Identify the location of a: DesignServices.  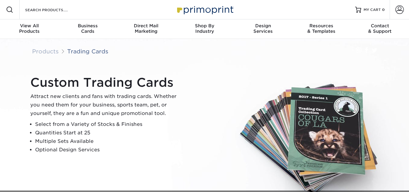
(263, 29).